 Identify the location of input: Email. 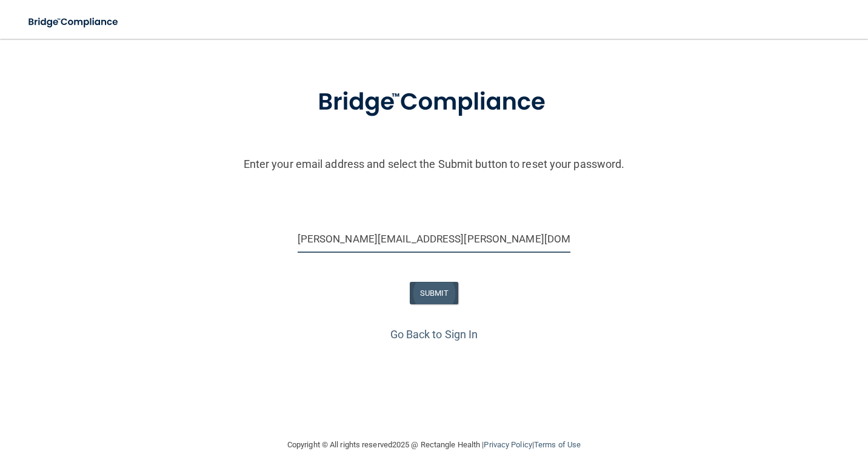
(434, 239).